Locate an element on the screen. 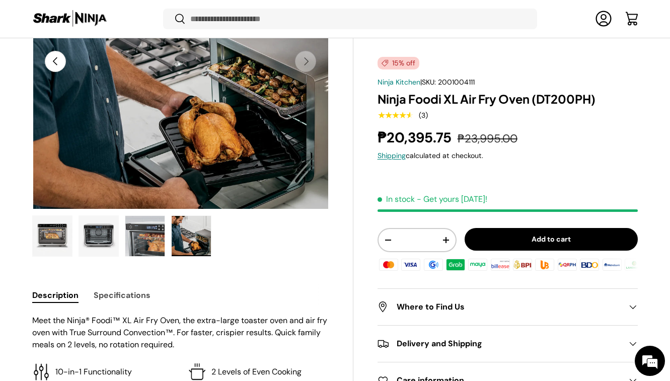 This screenshot has height=381, width=670. h2: Delivery and Shipping is located at coordinates (500, 344).